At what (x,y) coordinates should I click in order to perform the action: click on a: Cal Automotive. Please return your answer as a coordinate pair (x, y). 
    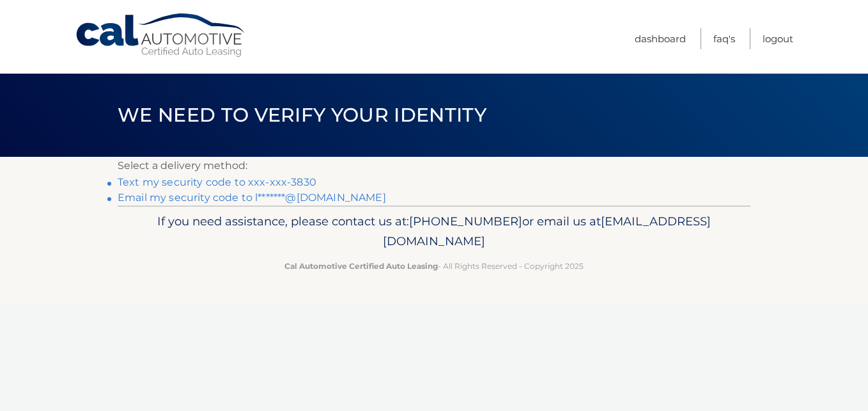
    Looking at the image, I should click on (161, 35).